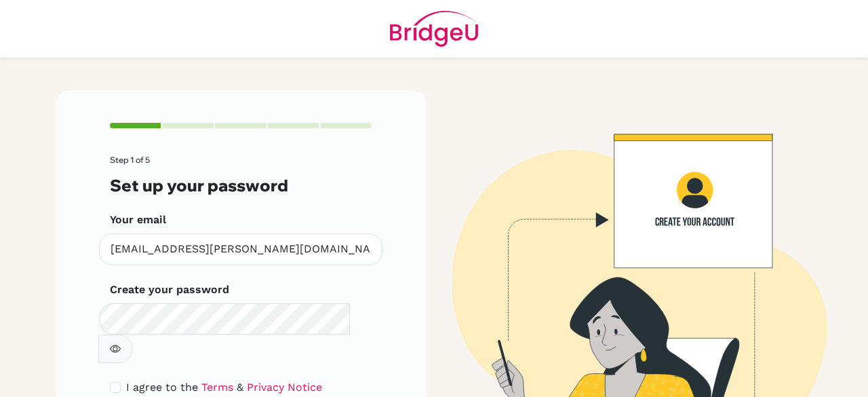 This screenshot has width=868, height=397. I want to click on a: Privacy Notice, so click(284, 387).